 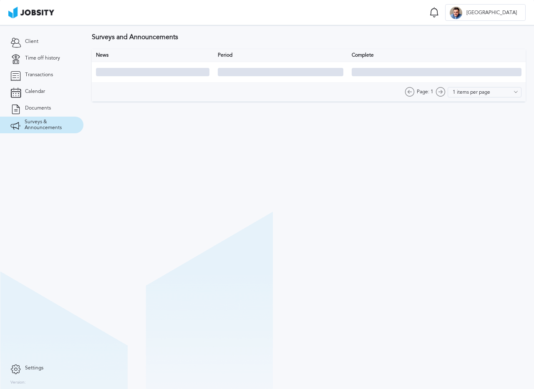 What do you see at coordinates (32, 42) in the screenshot?
I see `span: Client` at bounding box center [32, 42].